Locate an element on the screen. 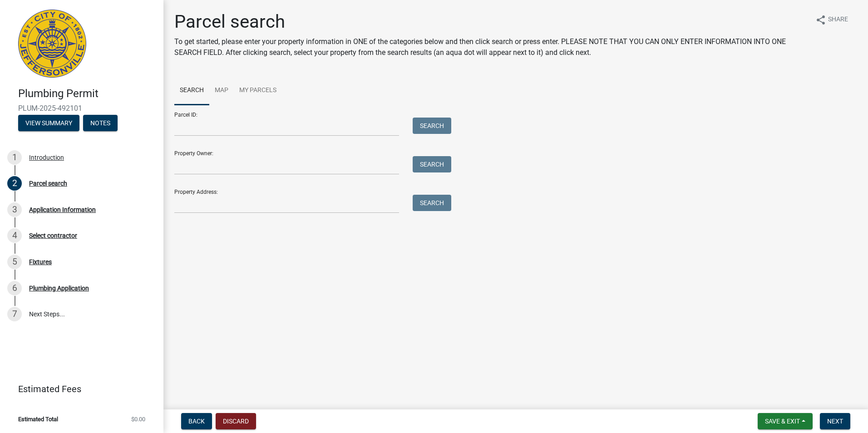 The height and width of the screenshot is (433, 868). div: Fixtures is located at coordinates (40, 262).